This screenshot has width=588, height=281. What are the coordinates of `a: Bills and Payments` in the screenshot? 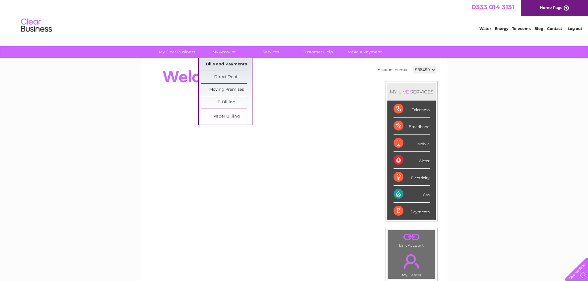 It's located at (226, 64).